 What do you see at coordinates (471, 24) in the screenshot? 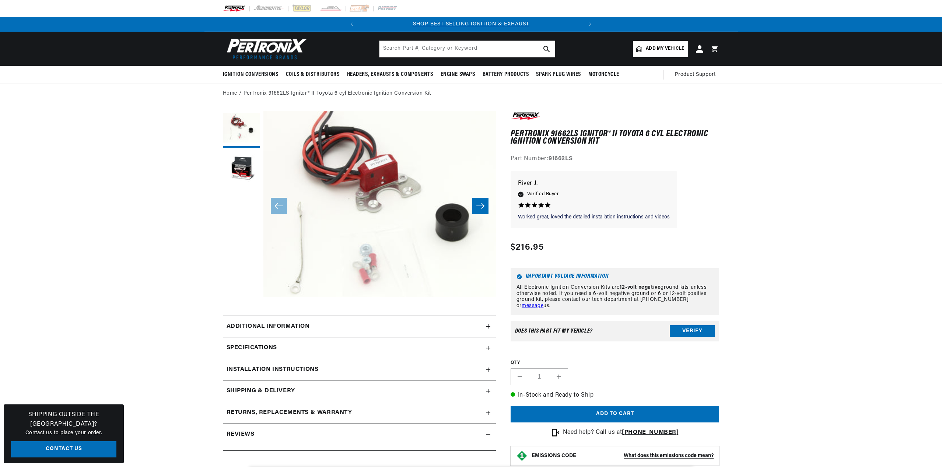
I see `slideshow-component: Translation missing: en.sections.announcements.announcement_bar` at bounding box center [471, 24].